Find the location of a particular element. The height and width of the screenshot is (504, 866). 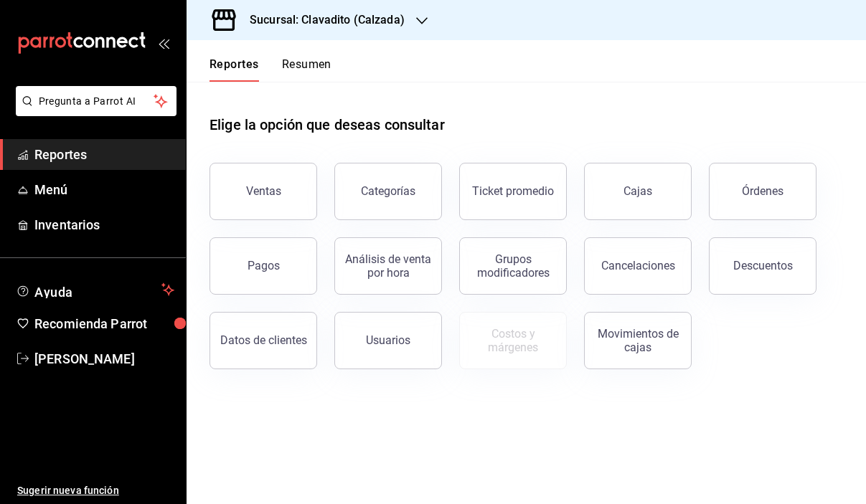

button: Pregunta a Parrot AI is located at coordinates (96, 102).